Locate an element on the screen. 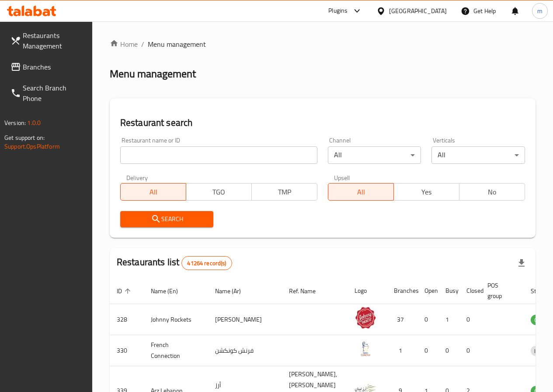  button: TGO is located at coordinates (219, 192).